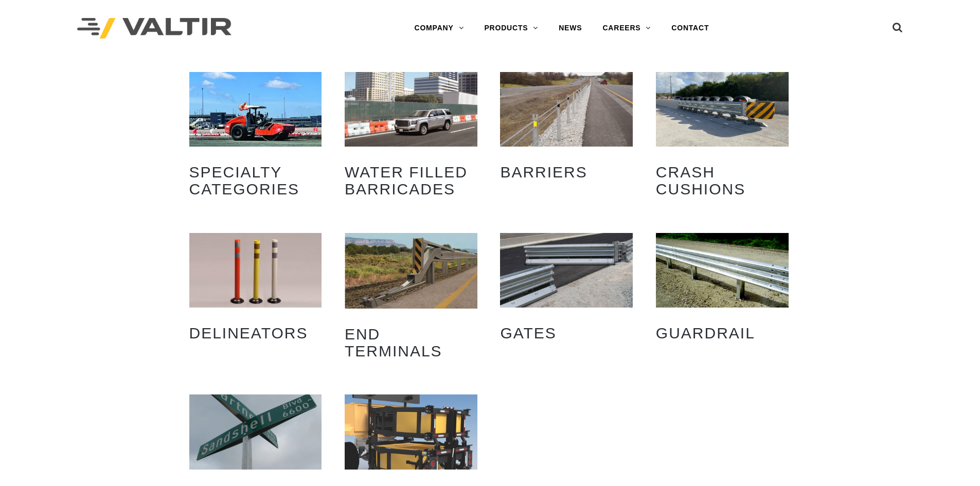  I want to click on a: PRODUCTS, so click(511, 29).